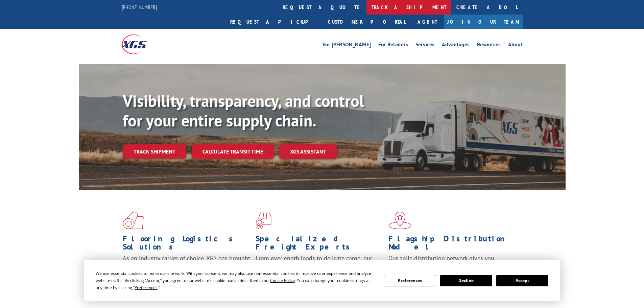 The width and height of the screenshot is (644, 308). What do you see at coordinates (236, 280) in the screenshot?
I see `div: We use essential cookies to make our site work. With your consent, we may also use non-essential ...` at bounding box center [236, 280].